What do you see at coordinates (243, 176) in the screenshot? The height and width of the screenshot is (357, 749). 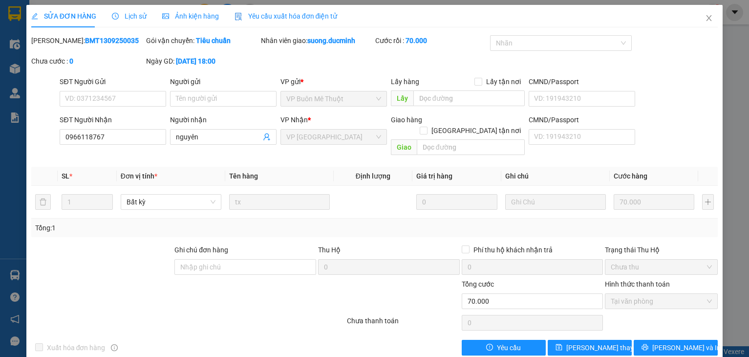 I see `span: Tên hàng` at bounding box center [243, 176].